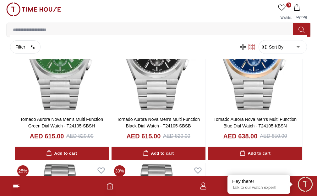  Describe the element at coordinates (288, 5) in the screenshot. I see `span: 0` at that location.